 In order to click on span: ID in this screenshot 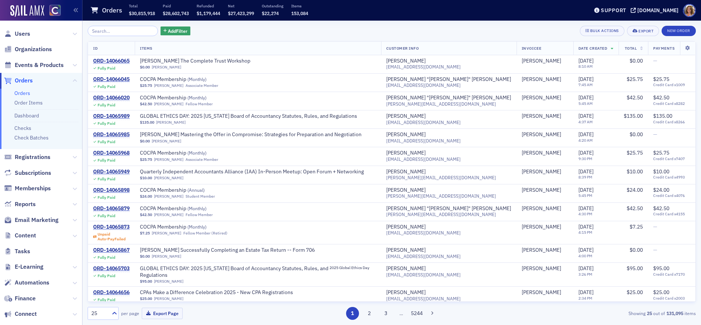, I will do `click(95, 48)`.